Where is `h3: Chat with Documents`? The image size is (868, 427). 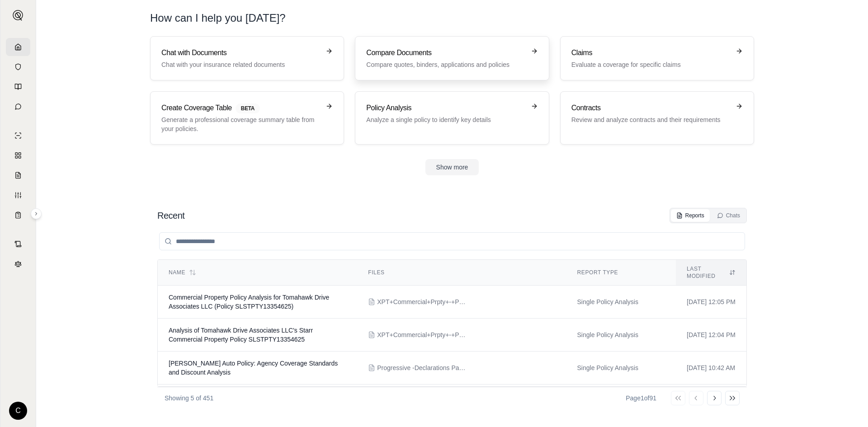
h3: Chat with Documents is located at coordinates (241, 53).